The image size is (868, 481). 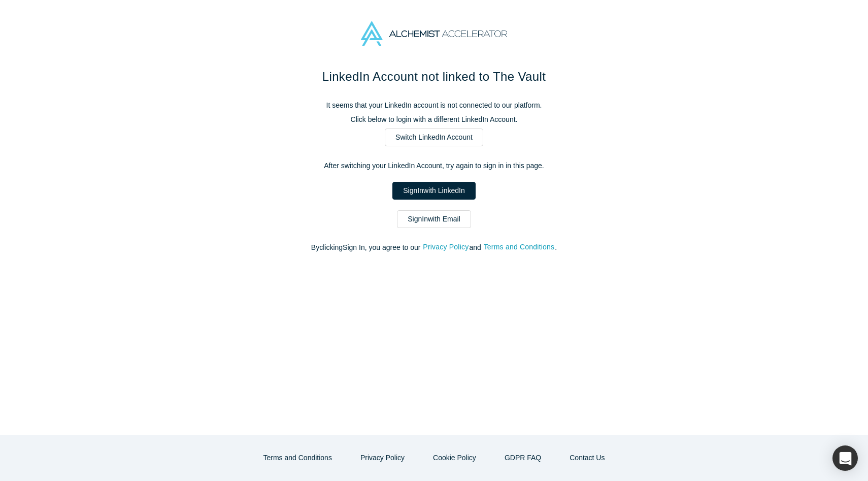 I want to click on p: Click below to login with a different LinkedIn Account., so click(x=434, y=120).